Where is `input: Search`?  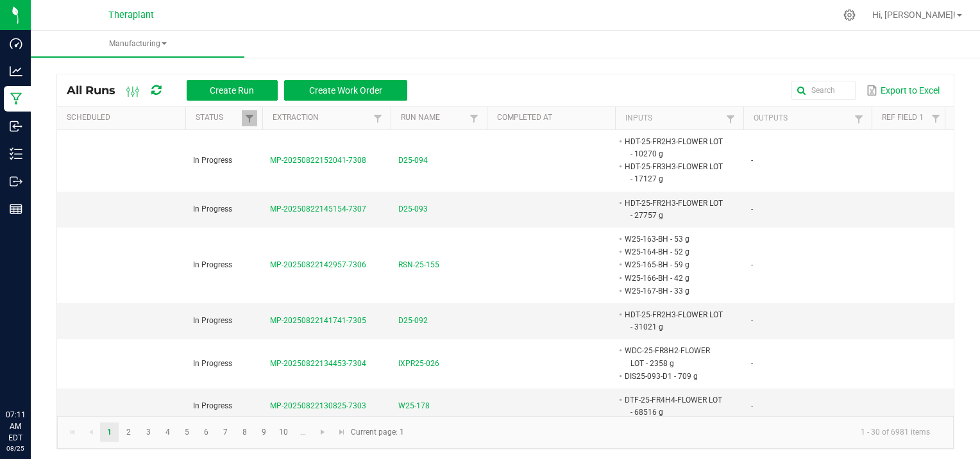 input: Search is located at coordinates (823, 91).